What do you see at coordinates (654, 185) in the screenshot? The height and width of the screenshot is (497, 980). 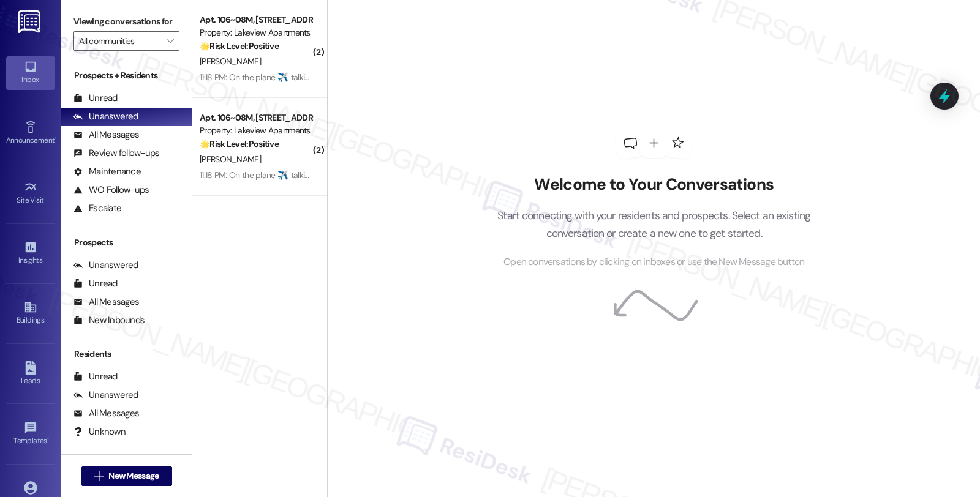 I see `h2: Welcome to Your Conversations` at bounding box center [654, 185].